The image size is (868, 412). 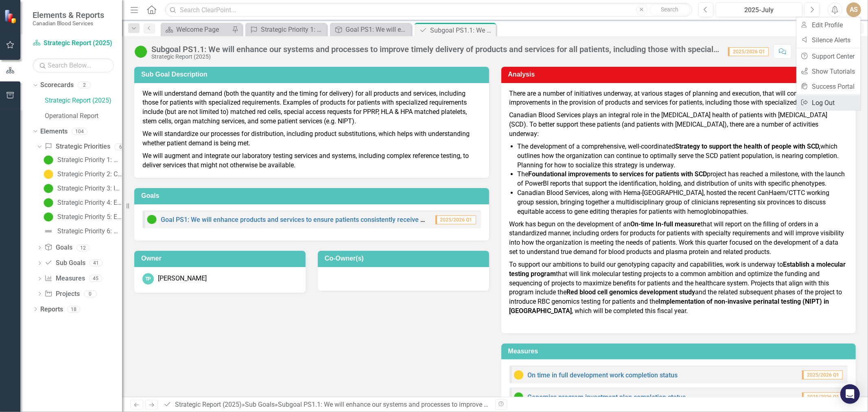 What do you see at coordinates (62, 294) in the screenshot?
I see `a: Projects` at bounding box center [62, 294].